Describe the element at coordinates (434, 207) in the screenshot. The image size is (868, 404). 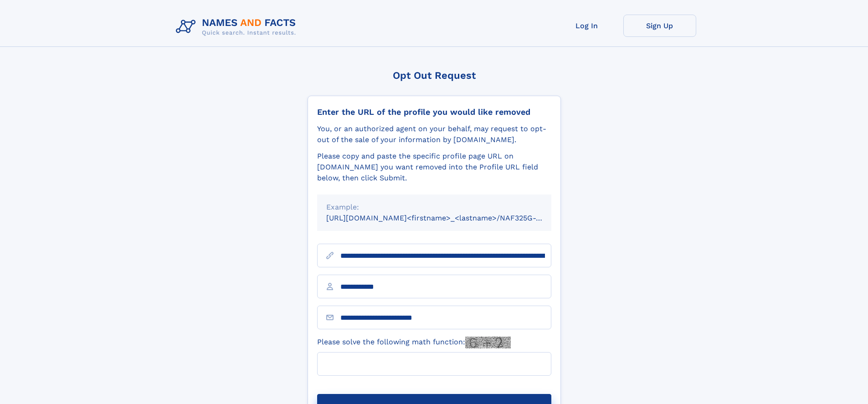
I see `div: Example:` at that location.